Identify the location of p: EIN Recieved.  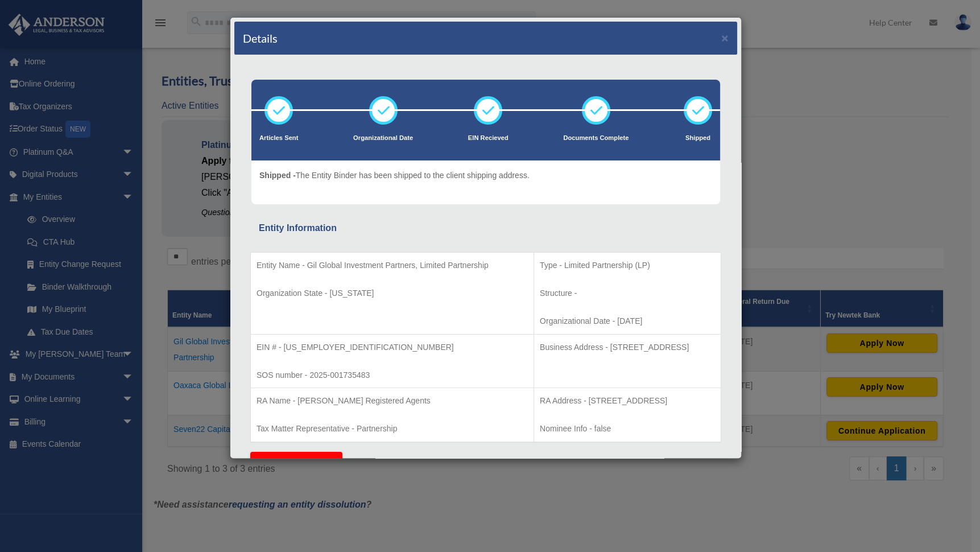
(488, 138).